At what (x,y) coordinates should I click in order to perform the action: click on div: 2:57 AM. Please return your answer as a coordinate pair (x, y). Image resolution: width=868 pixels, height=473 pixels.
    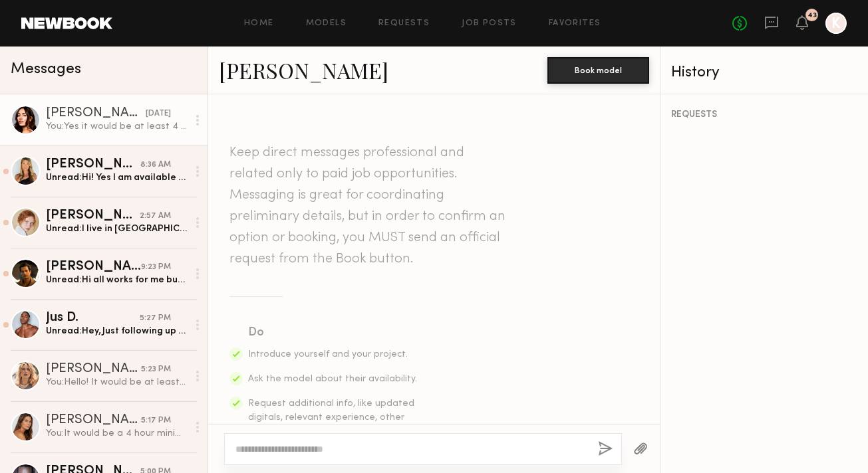
    Looking at the image, I should click on (155, 216).